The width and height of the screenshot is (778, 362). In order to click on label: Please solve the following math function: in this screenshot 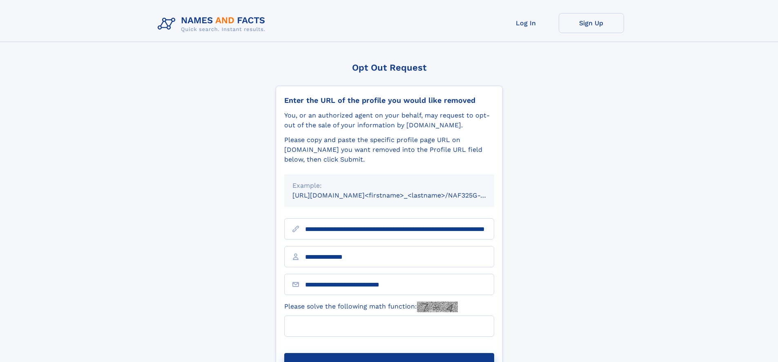, I will do `click(371, 307)`.